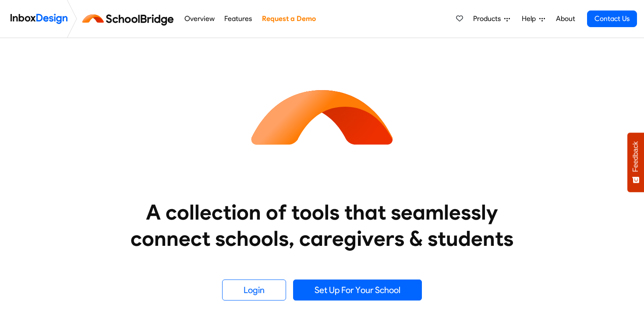  I want to click on img: schoolbridge logo, so click(130, 19).